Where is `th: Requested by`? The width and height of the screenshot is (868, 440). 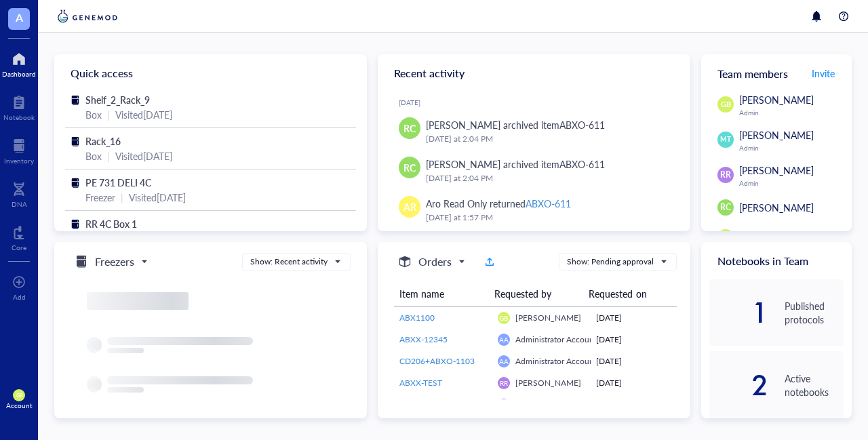
th: Requested by is located at coordinates (536, 294).